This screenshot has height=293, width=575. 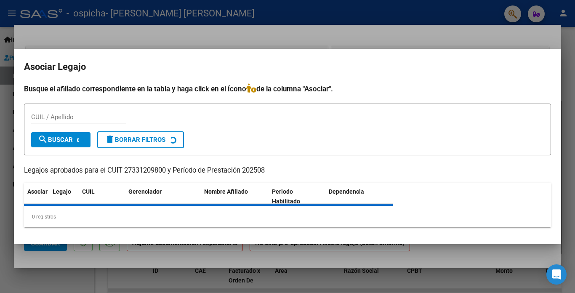 What do you see at coordinates (288, 89) in the screenshot?
I see `h4: Busque el afiliado correspondiente en la tabla y haga click en el ícono de la columna "Asociar".` at bounding box center [288, 89].